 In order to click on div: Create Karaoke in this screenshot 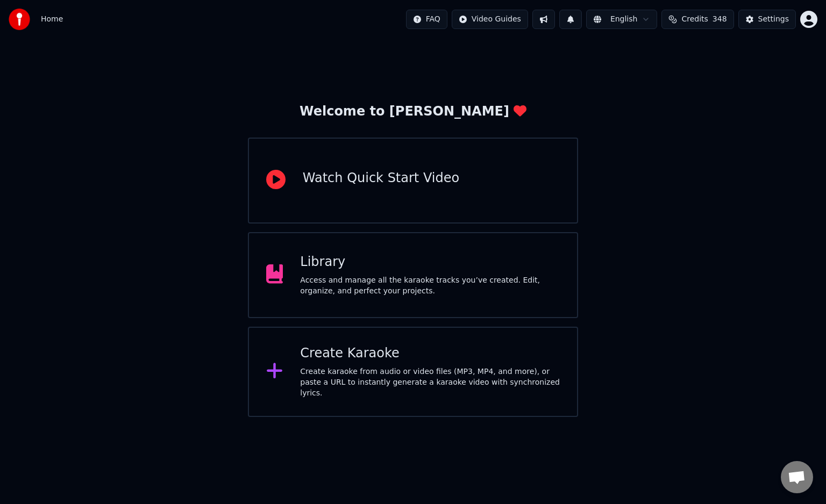, I will do `click(430, 354)`.